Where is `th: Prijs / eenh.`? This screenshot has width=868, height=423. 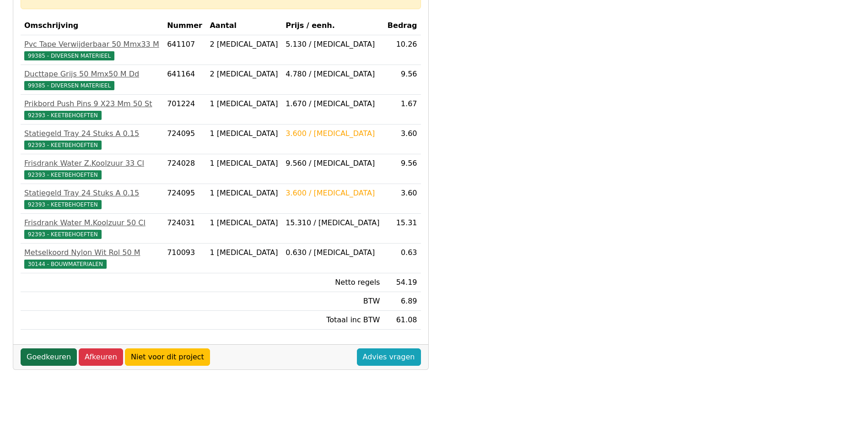 th: Prijs / eenh. is located at coordinates (332, 26).